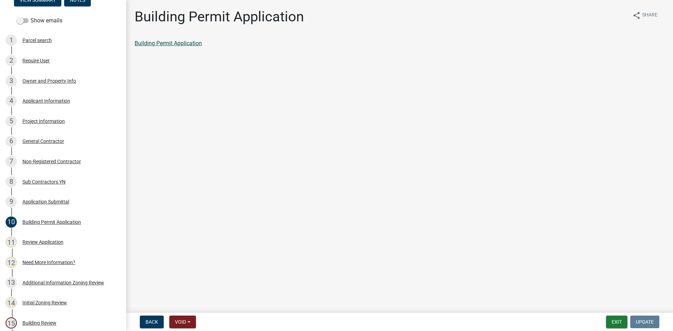 The image size is (673, 331). What do you see at coordinates (219, 17) in the screenshot?
I see `h1: Building Permit Application` at bounding box center [219, 17].